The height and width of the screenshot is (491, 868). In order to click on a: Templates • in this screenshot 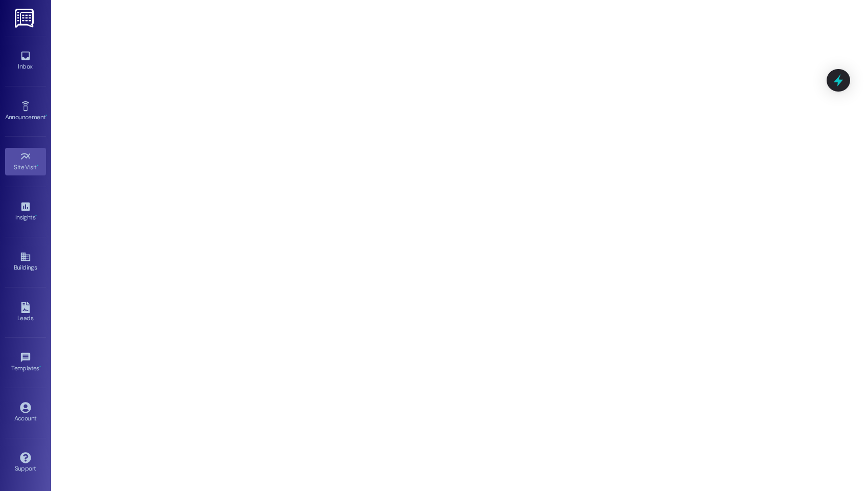, I will do `click(26, 362)`.